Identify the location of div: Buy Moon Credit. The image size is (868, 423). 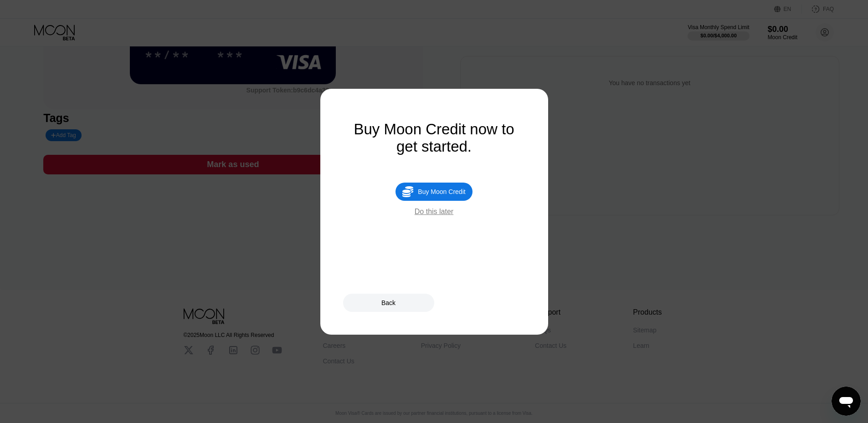
(441, 191).